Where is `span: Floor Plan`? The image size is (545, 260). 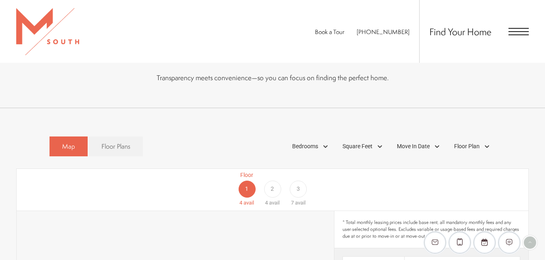 span: Floor Plan is located at coordinates (466, 146).